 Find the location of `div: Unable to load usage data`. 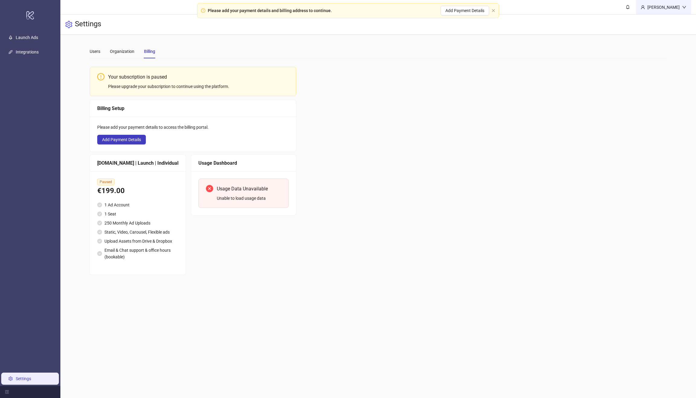

div: Unable to load usage data is located at coordinates (249, 198).